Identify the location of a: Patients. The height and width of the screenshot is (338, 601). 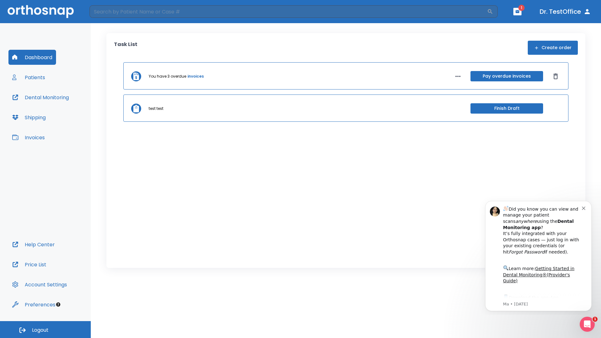
(28, 77).